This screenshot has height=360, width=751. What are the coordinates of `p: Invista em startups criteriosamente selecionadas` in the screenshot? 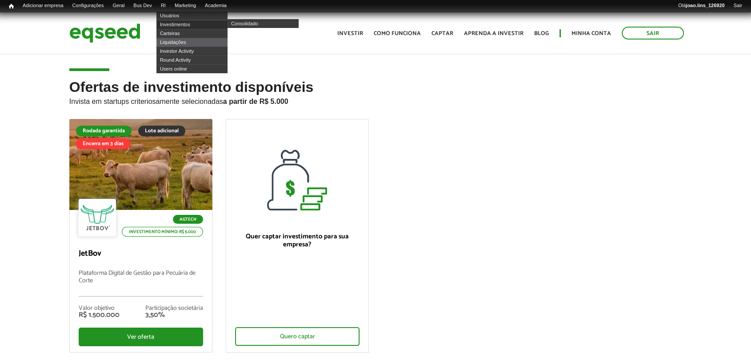 It's located at (375, 100).